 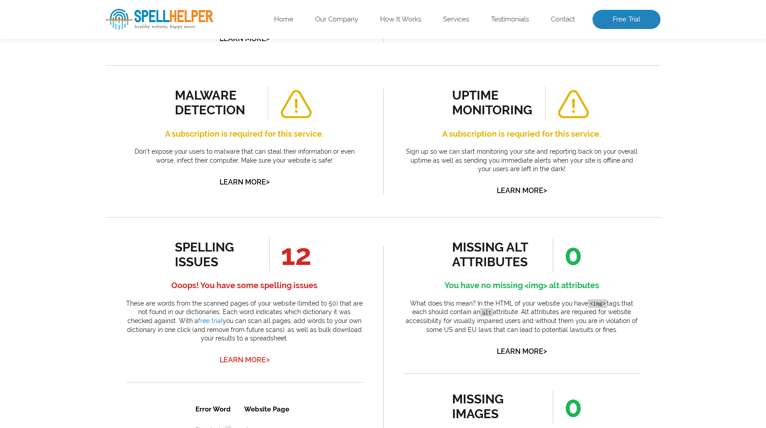 What do you see at coordinates (215, 255) in the screenshot?
I see `div: spelling issues` at bounding box center [215, 255].